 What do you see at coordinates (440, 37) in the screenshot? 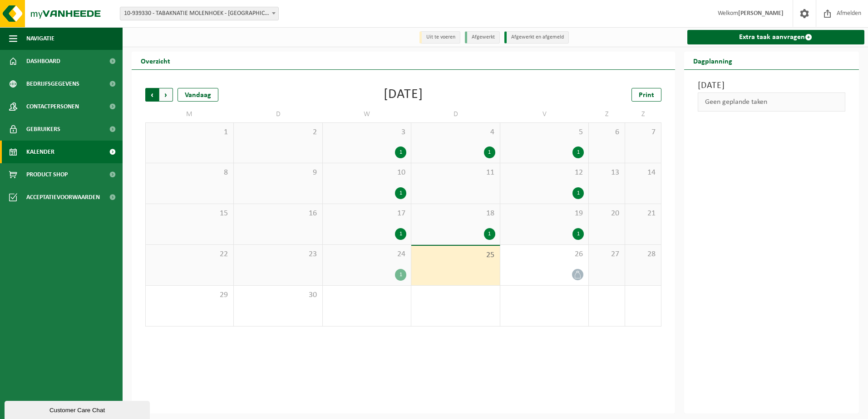
I see `li: Uit te voeren` at bounding box center [440, 37].